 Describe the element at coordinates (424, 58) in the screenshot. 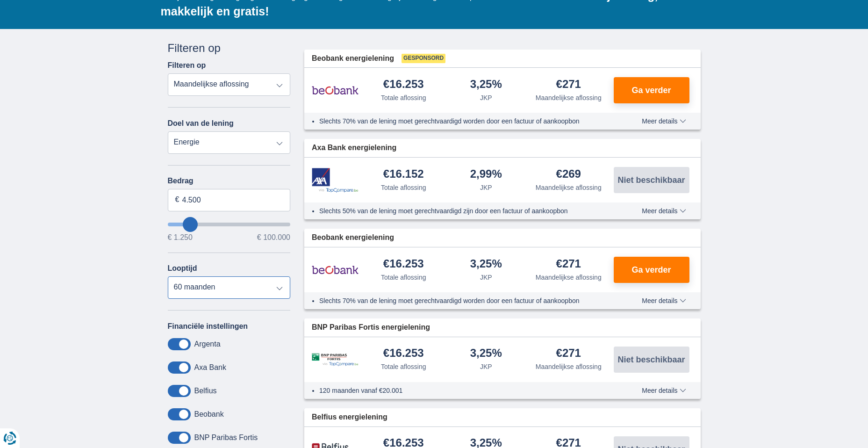

I see `span: Gesponsord` at that location.